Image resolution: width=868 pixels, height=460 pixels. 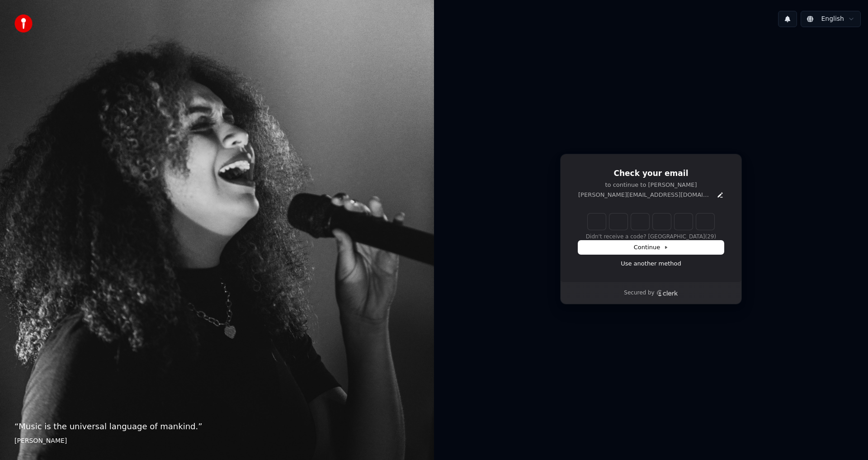 I want to click on span: Continue, so click(x=652, y=248).